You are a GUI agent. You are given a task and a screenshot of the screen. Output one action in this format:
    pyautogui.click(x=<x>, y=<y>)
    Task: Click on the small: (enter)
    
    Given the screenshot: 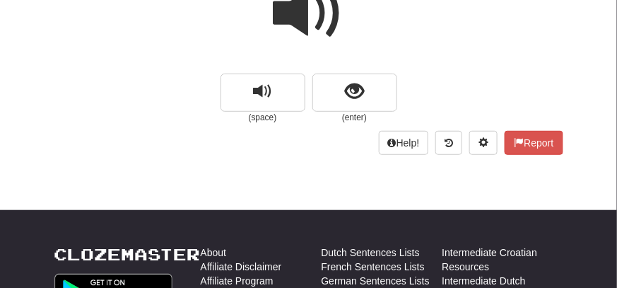 What is the action you would take?
    pyautogui.click(x=355, y=117)
    